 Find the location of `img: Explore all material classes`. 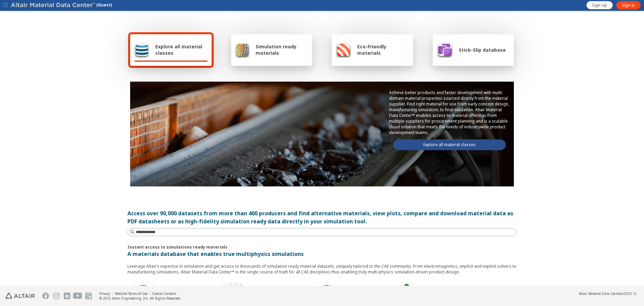

img: Explore all material classes is located at coordinates (142, 49).